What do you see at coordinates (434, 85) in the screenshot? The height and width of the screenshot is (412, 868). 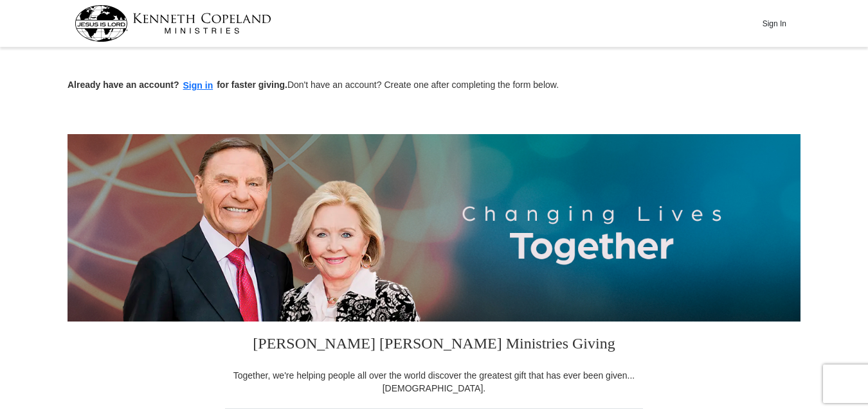 I see `p: Don't have an account? Create one after completing the form below.` at bounding box center [434, 85].